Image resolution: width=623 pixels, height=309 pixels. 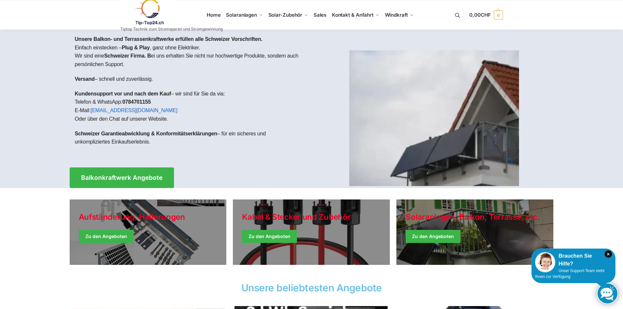 What do you see at coordinates (136, 47) in the screenshot?
I see `strong: Plug & Play` at bounding box center [136, 47].